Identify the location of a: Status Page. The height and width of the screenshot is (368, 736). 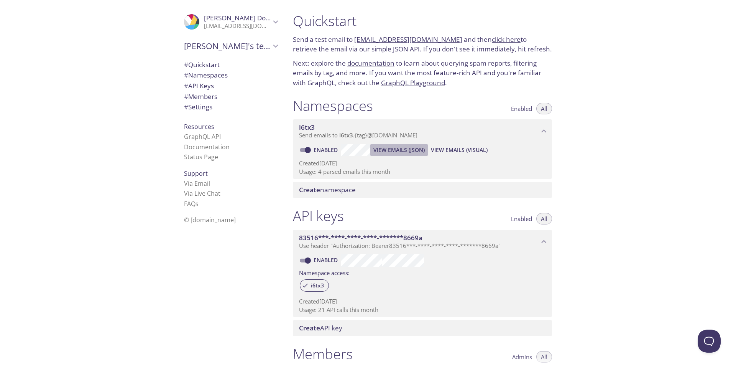
(201, 157).